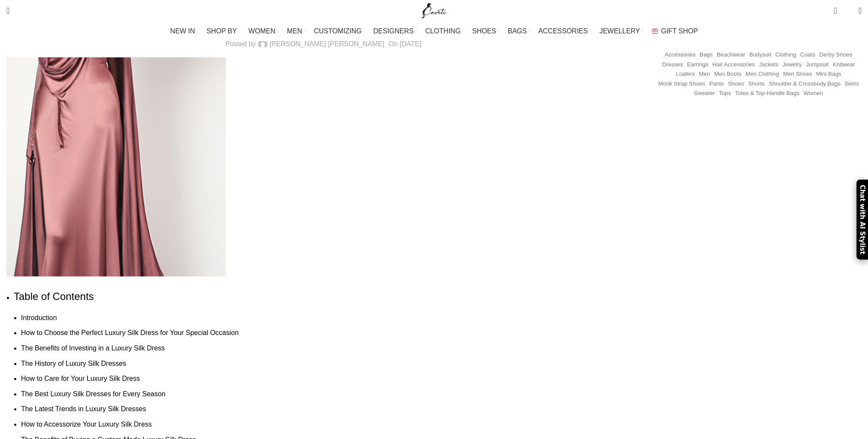  I want to click on a: How to Care for Your Luxury Silk Dress, so click(81, 379).